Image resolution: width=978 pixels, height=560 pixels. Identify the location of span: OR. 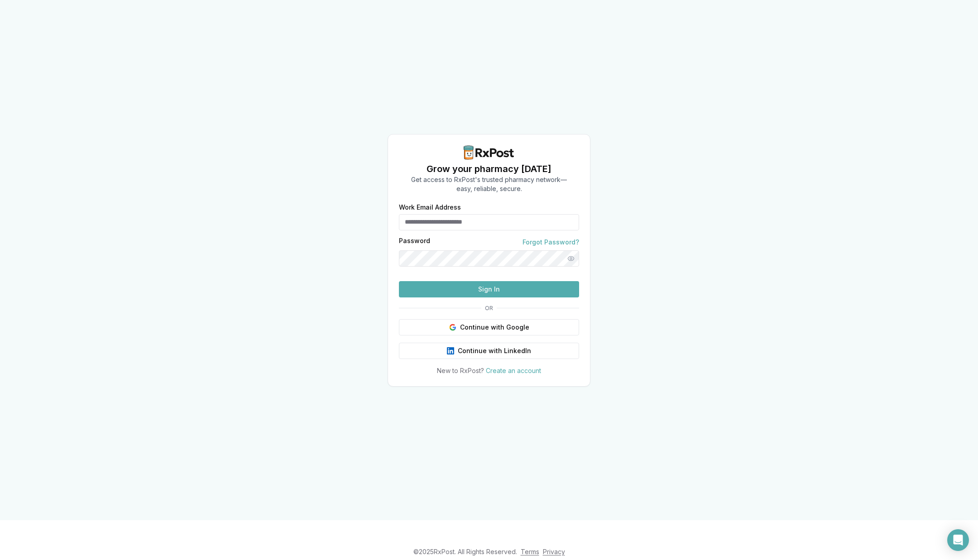
(489, 308).